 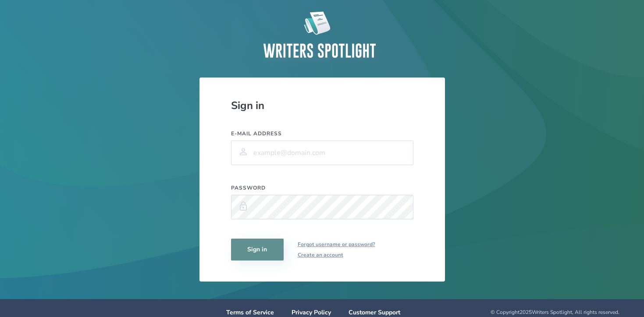 I want to click on label: E-mail address, so click(x=322, y=134).